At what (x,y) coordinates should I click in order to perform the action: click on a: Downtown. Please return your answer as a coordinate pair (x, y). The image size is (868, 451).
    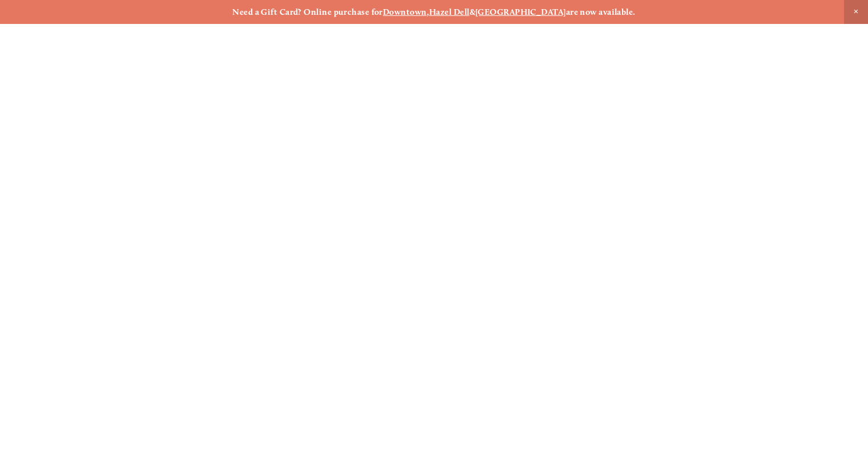
    Looking at the image, I should click on (405, 12).